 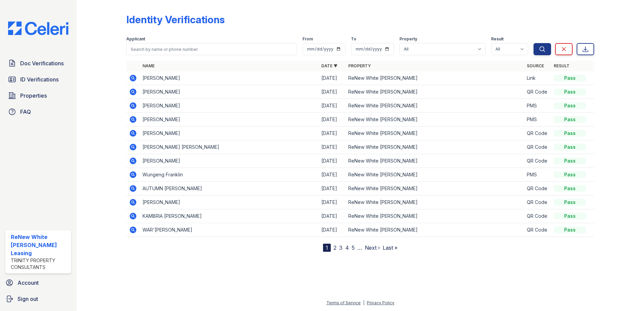 I want to click on td: Wungeng Franklin, so click(x=229, y=175).